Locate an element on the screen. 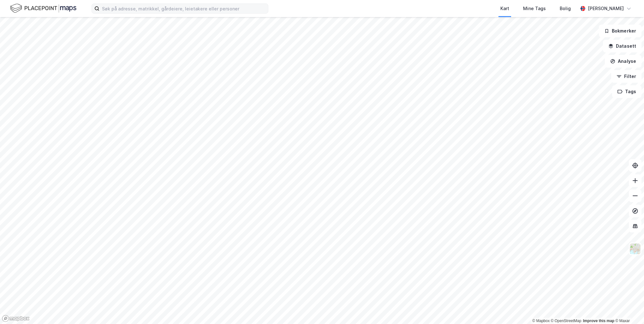 Image resolution: width=644 pixels, height=324 pixels. div: Mine Tags is located at coordinates (534, 9).